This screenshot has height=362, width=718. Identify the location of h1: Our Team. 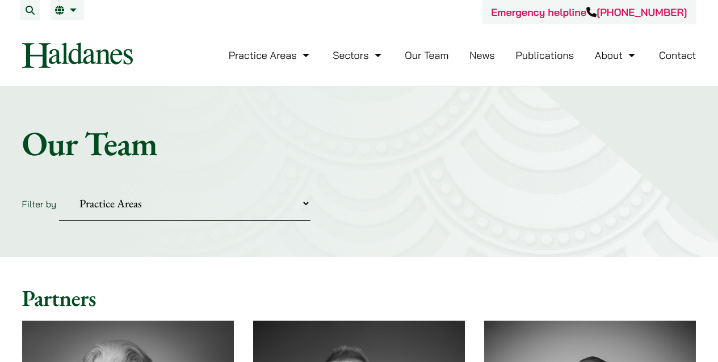
(359, 144).